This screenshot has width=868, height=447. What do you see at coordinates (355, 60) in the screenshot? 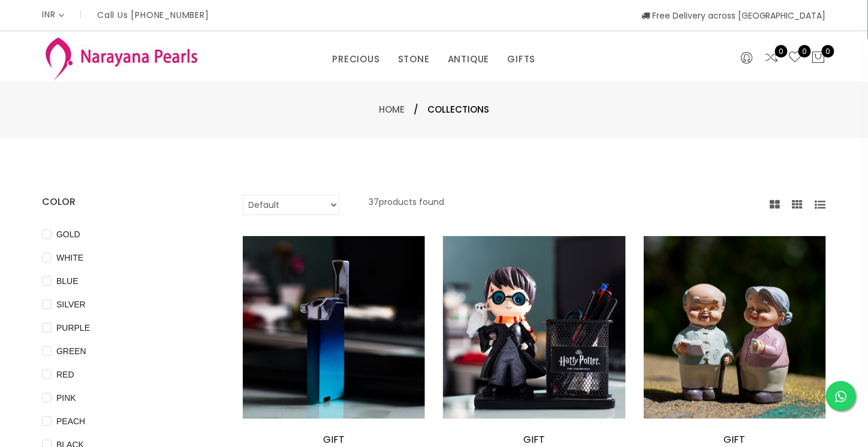
I see `a: PRECIOUS` at bounding box center [355, 60].